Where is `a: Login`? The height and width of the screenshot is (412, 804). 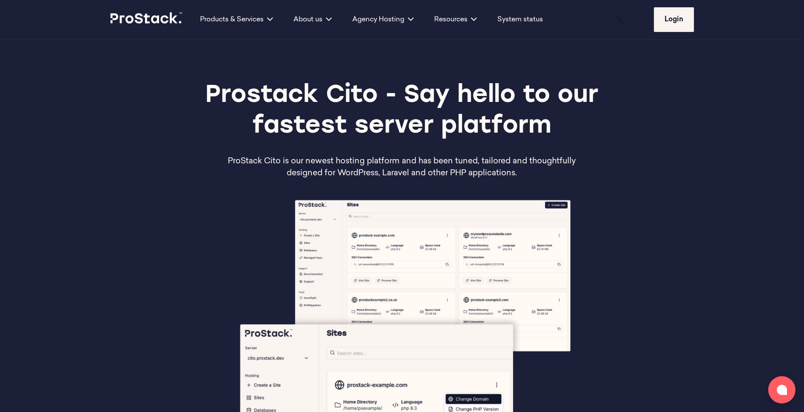
a: Login is located at coordinates (674, 20).